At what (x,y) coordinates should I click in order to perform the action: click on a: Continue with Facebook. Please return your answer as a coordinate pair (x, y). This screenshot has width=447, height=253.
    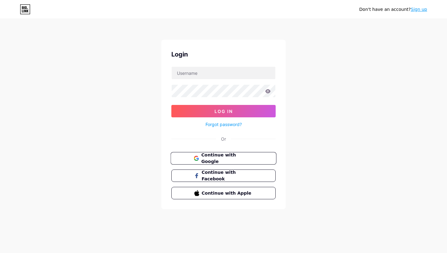
    Looking at the image, I should click on (224, 176).